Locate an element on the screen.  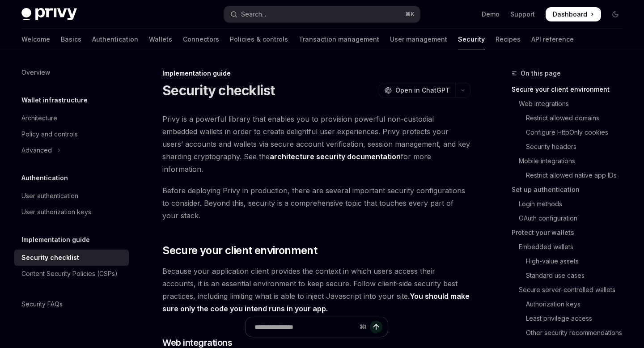
a: Least privilege access is located at coordinates (571, 318).